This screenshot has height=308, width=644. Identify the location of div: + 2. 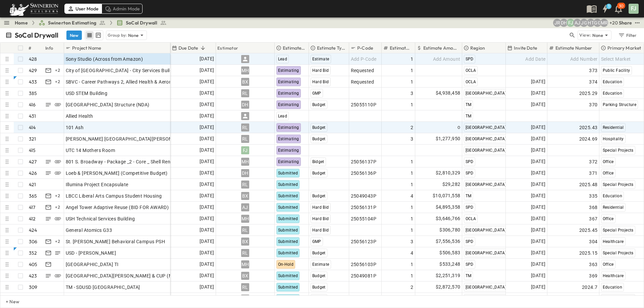
(58, 196).